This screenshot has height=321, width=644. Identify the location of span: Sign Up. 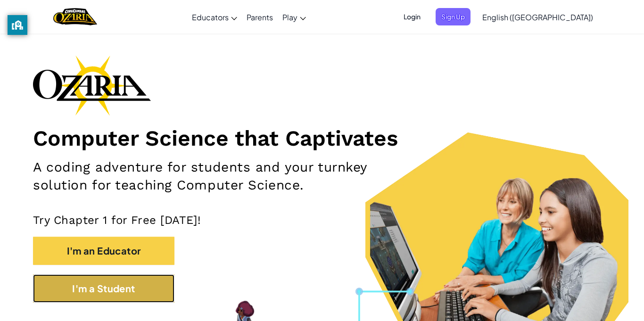
(453, 16).